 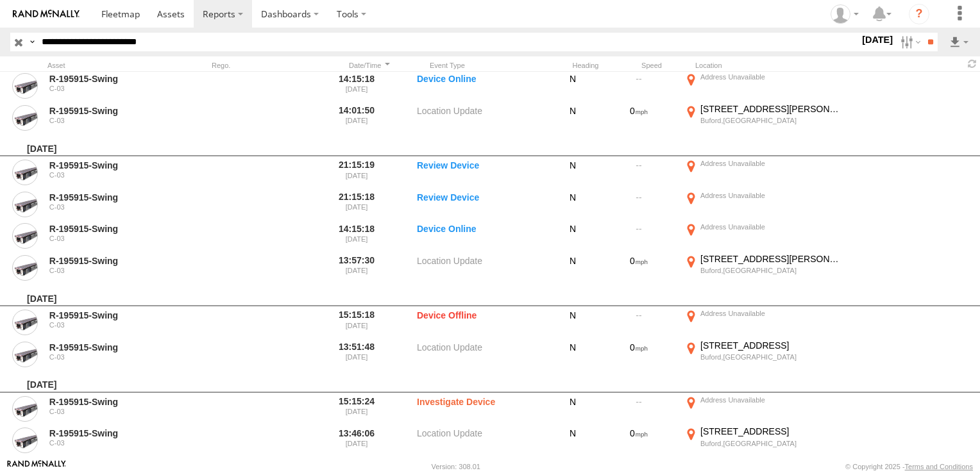 What do you see at coordinates (845, 15) in the screenshot?
I see `div: Jennifer Albro` at bounding box center [845, 15].